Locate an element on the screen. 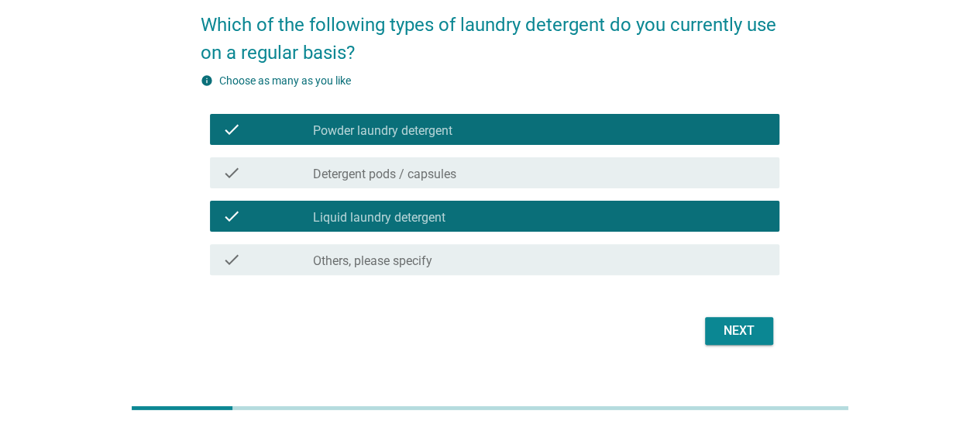 Image resolution: width=980 pixels, height=427 pixels. button: Next is located at coordinates (739, 331).